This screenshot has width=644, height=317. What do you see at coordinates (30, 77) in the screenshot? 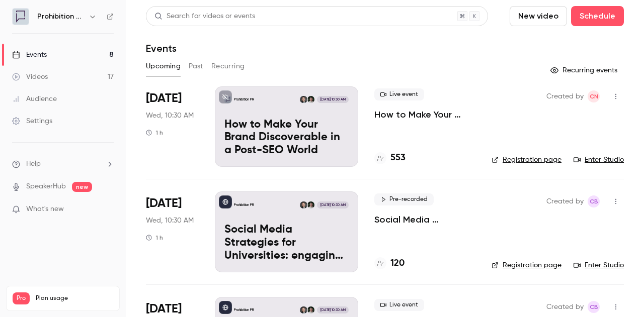
I see `div: Videos` at bounding box center [30, 77].